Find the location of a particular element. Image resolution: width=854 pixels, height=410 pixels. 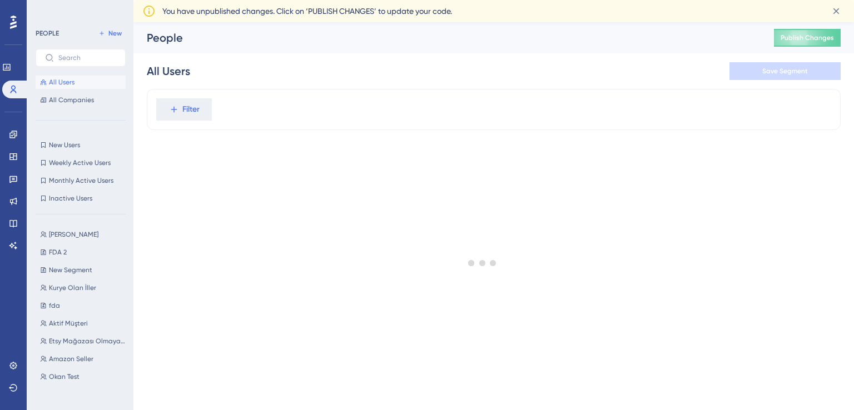

button: New Segment is located at coordinates (84, 270).